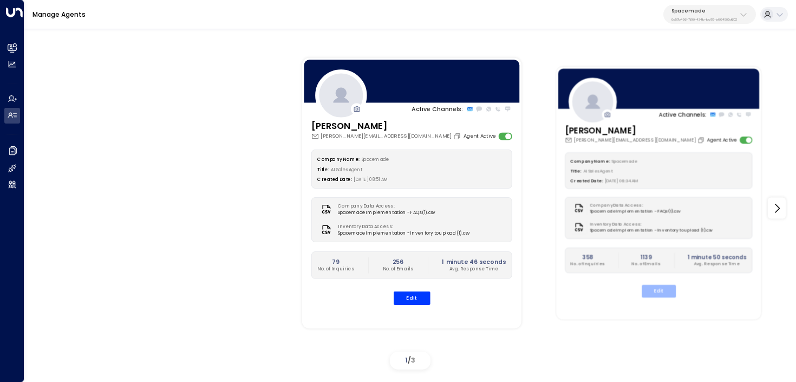  I want to click on p: Spacemade, so click(704, 11).